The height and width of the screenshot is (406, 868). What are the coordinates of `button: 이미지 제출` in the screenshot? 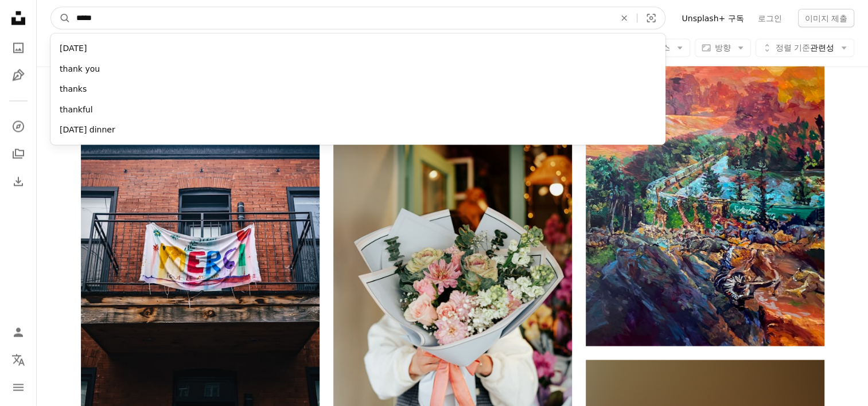 It's located at (826, 18).